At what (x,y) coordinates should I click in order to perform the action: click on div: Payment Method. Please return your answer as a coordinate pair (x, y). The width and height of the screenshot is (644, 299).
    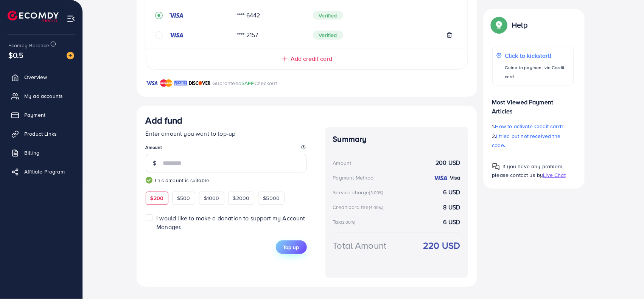
    Looking at the image, I should click on (354, 178).